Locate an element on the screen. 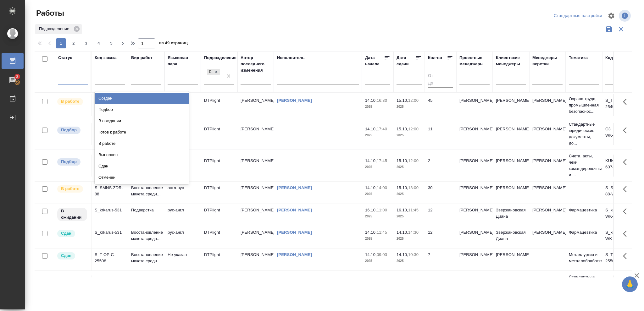  div: split button is located at coordinates (578, 16).